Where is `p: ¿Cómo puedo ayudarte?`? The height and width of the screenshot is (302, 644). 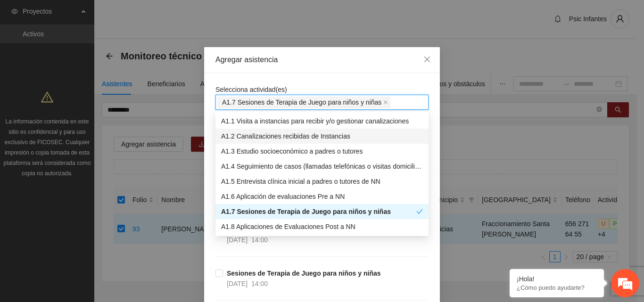 p: ¿Cómo puedo ayudarte? is located at coordinates (557, 287).